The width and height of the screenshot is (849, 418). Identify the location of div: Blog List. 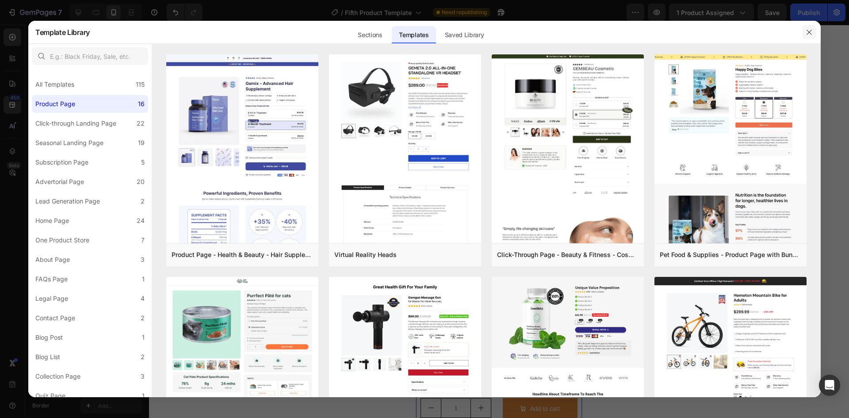
(48, 357).